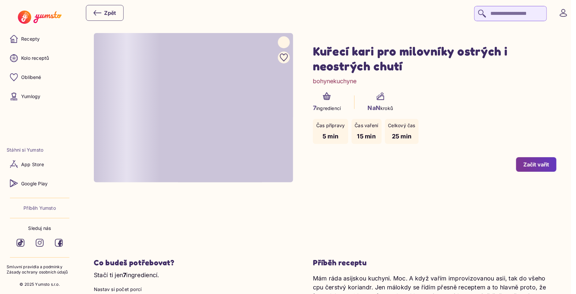  Describe the element at coordinates (40, 150) in the screenshot. I see `li: Stáhni si Yumsto` at that location.